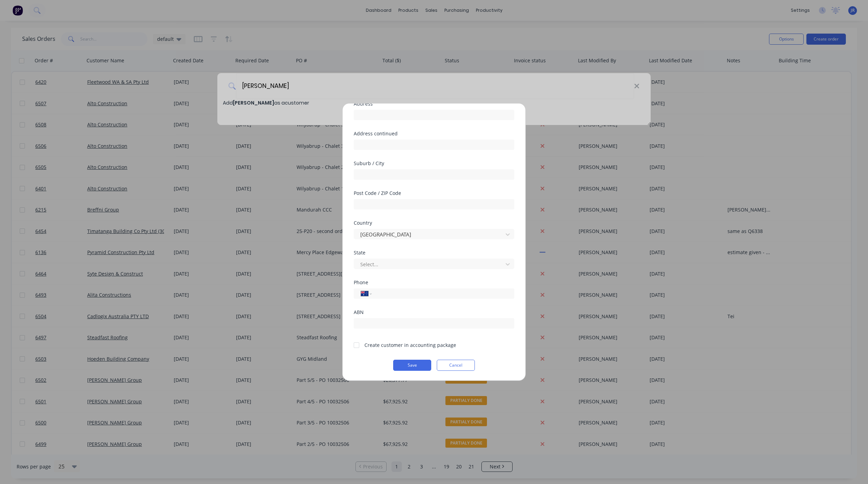 Image resolution: width=868 pixels, height=484 pixels. Describe the element at coordinates (434, 282) in the screenshot. I see `div: Phone` at that location.